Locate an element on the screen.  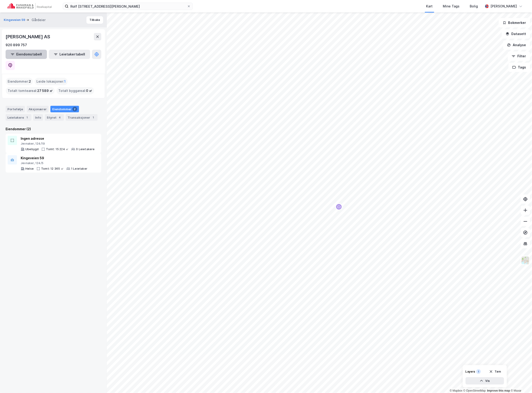
div: Leide lokasjoner : is located at coordinates (51, 82).